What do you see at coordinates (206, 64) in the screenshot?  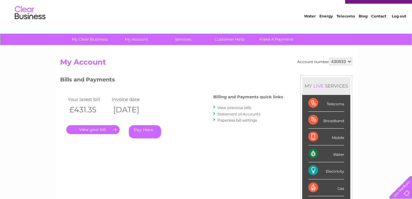 I see `h2: My Account` at bounding box center [206, 64].